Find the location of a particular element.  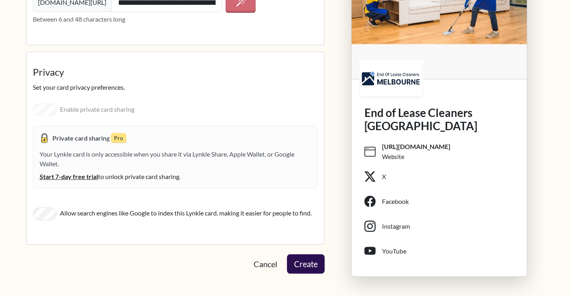

label: Allow search engines like Google to index this Lynkle card, making it easier for people to find. is located at coordinates (186, 213).